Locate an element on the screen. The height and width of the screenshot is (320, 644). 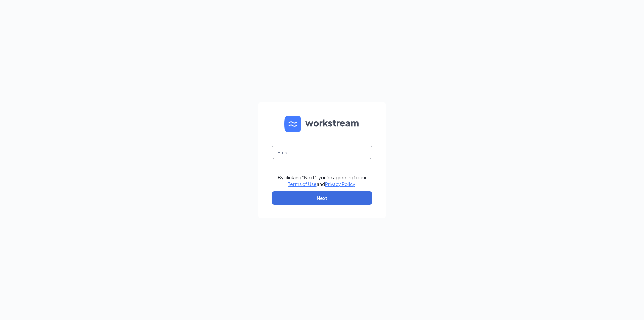
div: By clicking "Next", you're agreeing to our and . is located at coordinates (322, 180).